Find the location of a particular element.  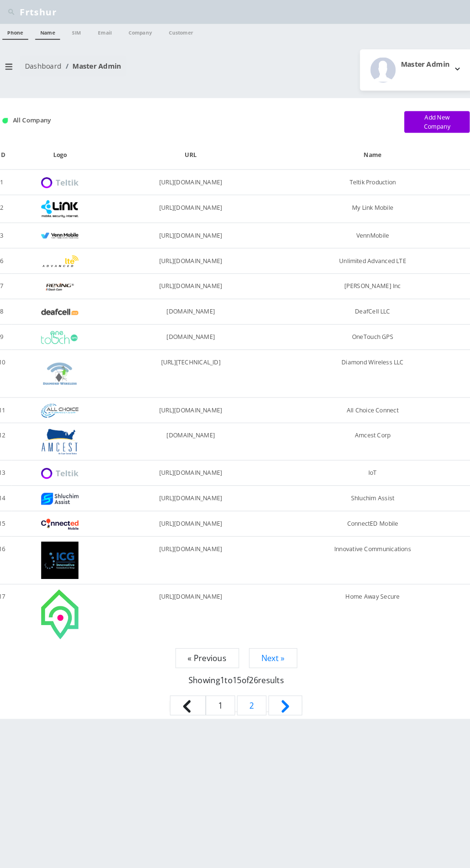

td: Amcest Corp is located at coordinates (367, 426).